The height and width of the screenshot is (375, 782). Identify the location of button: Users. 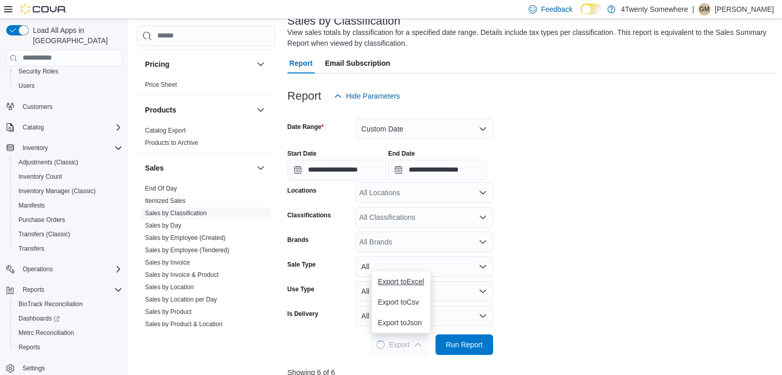
(68, 86).